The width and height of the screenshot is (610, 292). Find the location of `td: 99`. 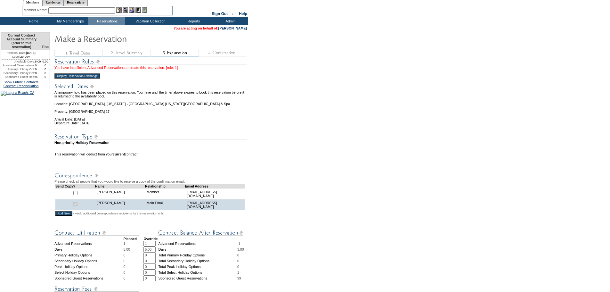

td: 99 is located at coordinates (38, 77).